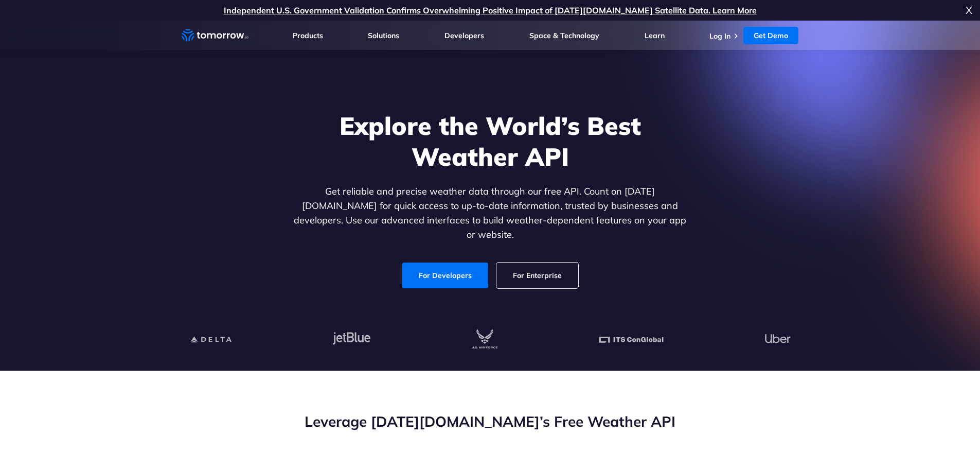  What do you see at coordinates (654, 35) in the screenshot?
I see `a: Learn` at bounding box center [654, 35].